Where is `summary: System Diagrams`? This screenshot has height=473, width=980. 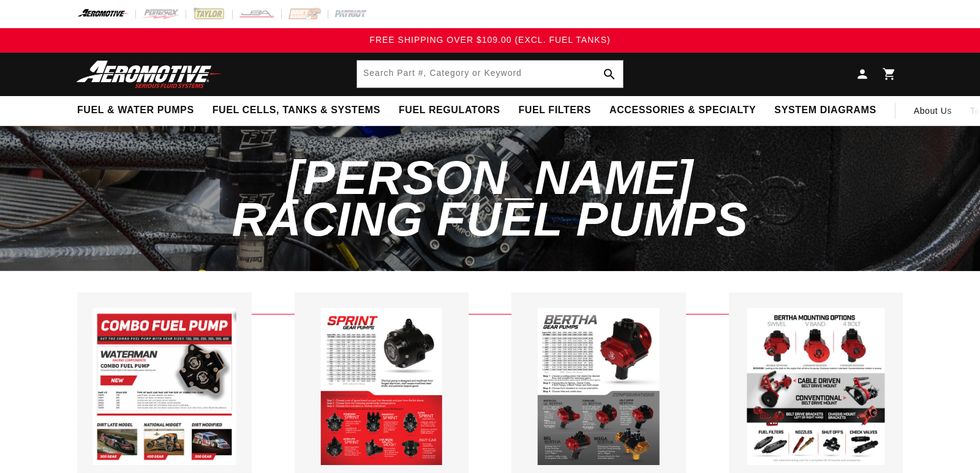
summary: System Diagrams is located at coordinates (825, 110).